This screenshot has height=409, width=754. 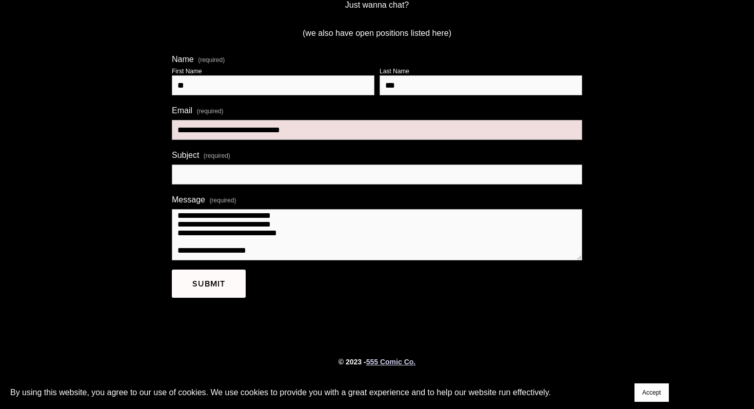 What do you see at coordinates (281, 392) in the screenshot?
I see `p: By using this website, you agree to our use of cookies. We use cookies to provide you with a grea...` at bounding box center [281, 392].